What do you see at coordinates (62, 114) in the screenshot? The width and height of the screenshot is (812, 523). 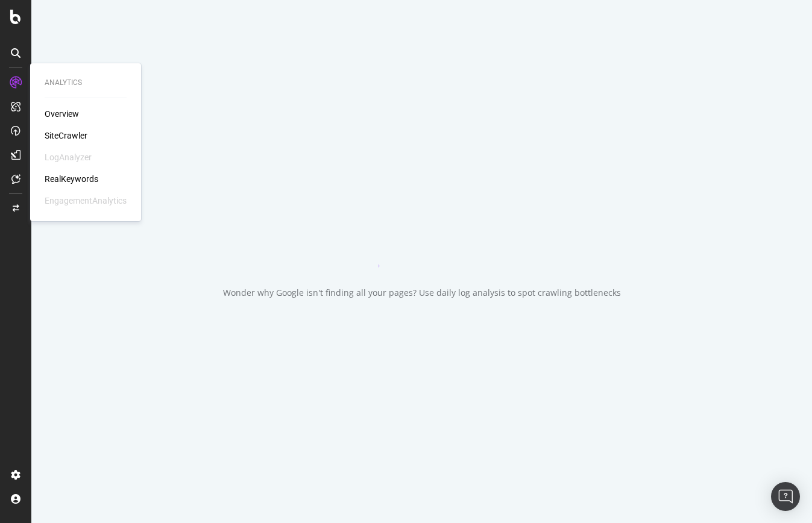 I see `a: Overview` at bounding box center [62, 114].